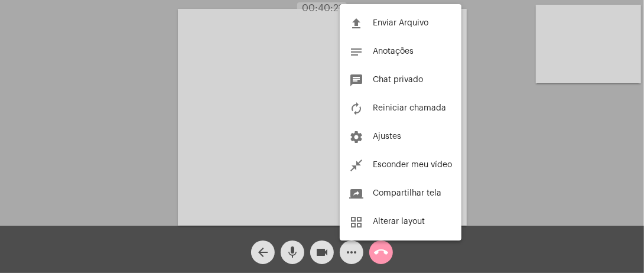 The image size is (644, 273). I want to click on span: Ajustes, so click(387, 136).